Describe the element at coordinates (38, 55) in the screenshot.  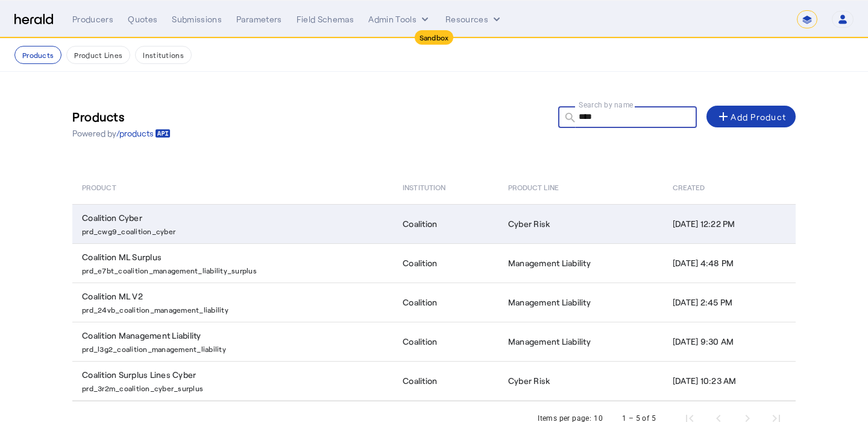
I see `button: Products` at that location.